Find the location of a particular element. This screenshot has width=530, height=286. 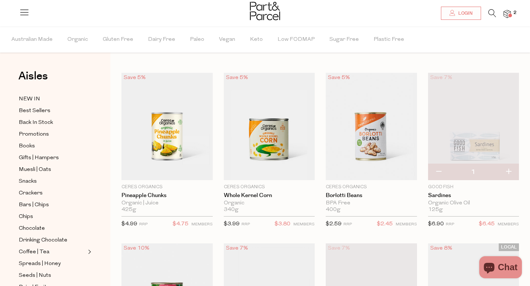

span: 2 is located at coordinates (515, 13).